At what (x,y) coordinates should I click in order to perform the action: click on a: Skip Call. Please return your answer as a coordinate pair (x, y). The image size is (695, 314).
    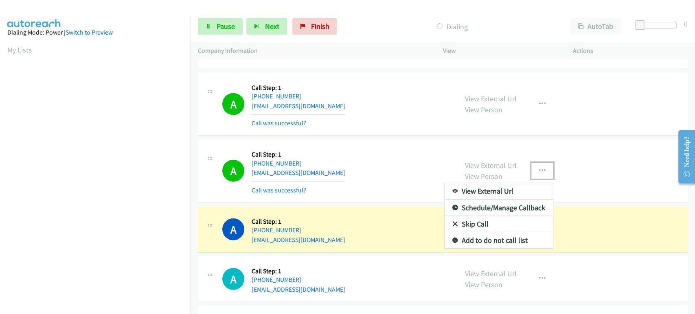
    Looking at the image, I should click on (498, 224).